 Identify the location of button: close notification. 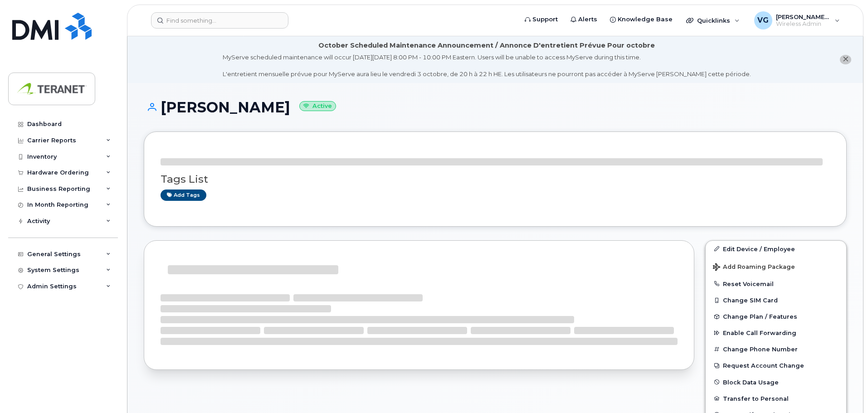
(845, 59).